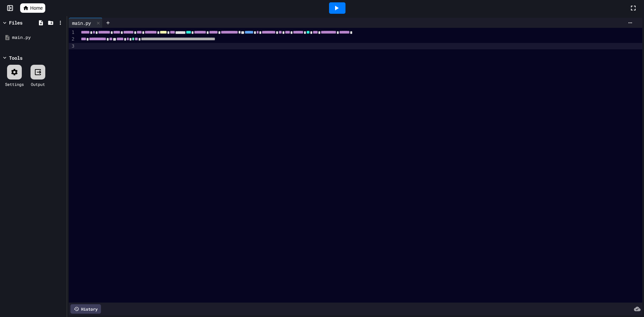  I want to click on div: Output, so click(38, 84).